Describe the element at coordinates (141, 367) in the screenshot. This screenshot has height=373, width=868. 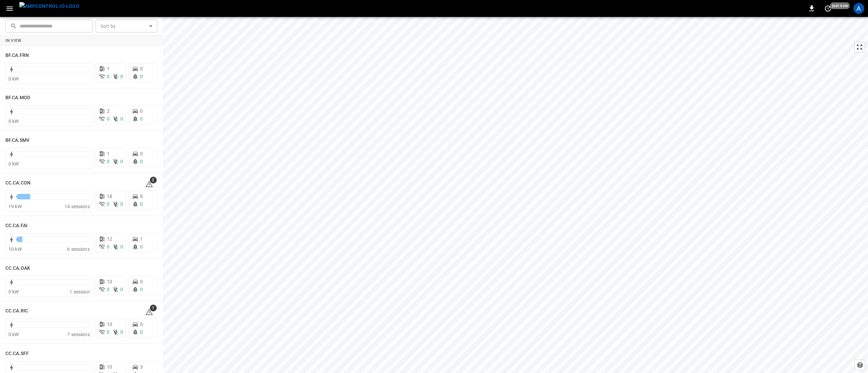
I see `span: 3` at that location.